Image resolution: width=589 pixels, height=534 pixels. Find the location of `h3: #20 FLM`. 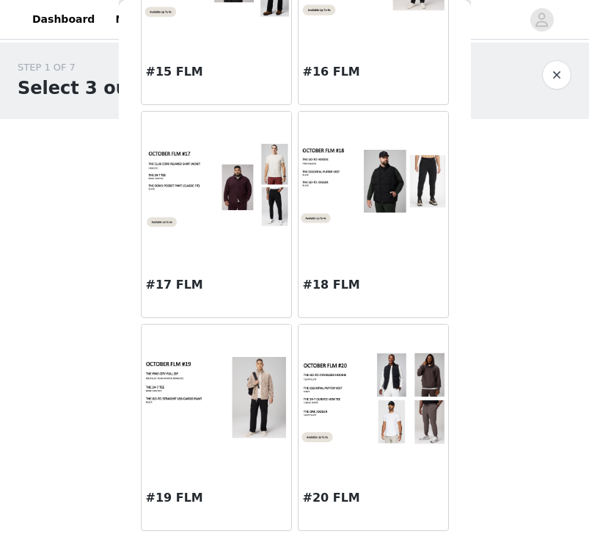

h3: #20 FLM is located at coordinates (374, 498).